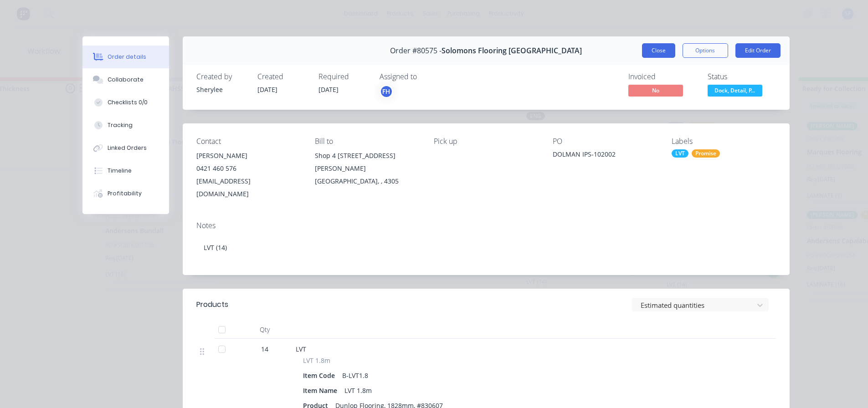 The height and width of the screenshot is (408, 868). Describe the element at coordinates (387, 92) in the screenshot. I see `button: FH` at that location.